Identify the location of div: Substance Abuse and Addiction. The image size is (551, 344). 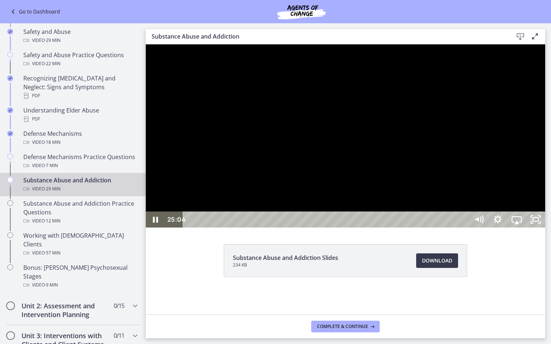
(80, 185).